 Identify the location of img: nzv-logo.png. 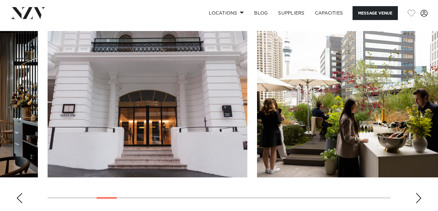
(28, 13).